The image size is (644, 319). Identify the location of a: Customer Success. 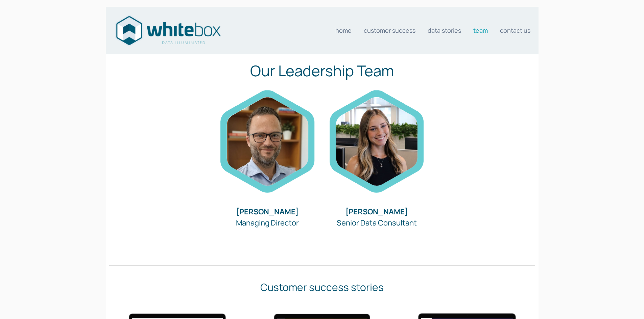
(389, 30).